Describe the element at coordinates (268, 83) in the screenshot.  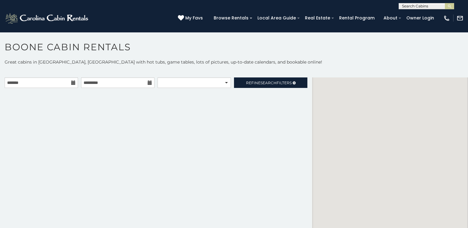
I see `span: Search` at that location.